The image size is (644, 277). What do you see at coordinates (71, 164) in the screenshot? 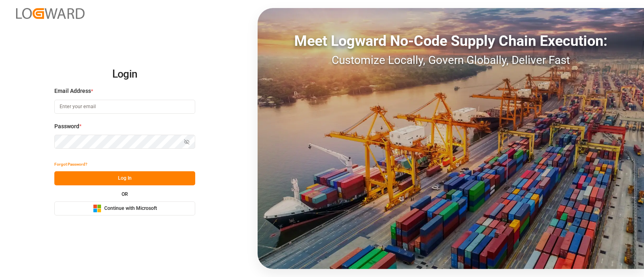
I see `button: Forgot Password?` at bounding box center [71, 164].